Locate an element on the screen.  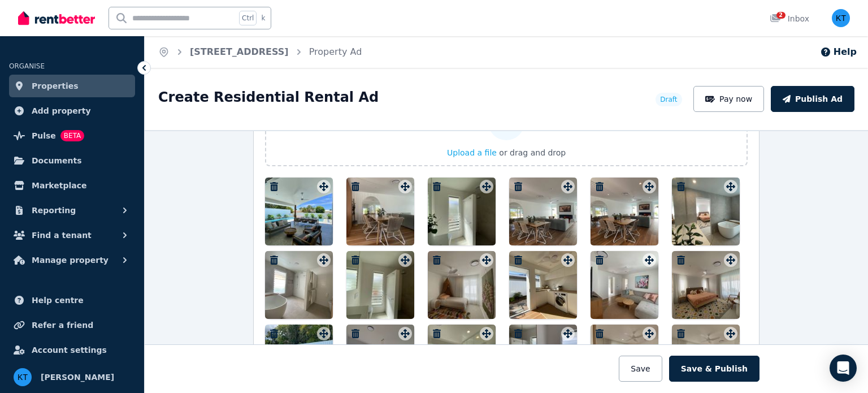
span: Account settings is located at coordinates (69, 350).